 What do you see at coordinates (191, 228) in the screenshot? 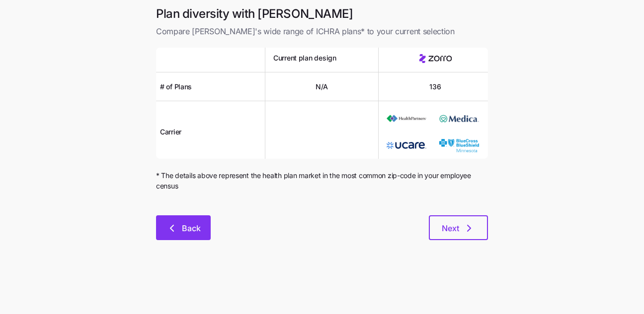
I see `span: Back` at bounding box center [191, 228].